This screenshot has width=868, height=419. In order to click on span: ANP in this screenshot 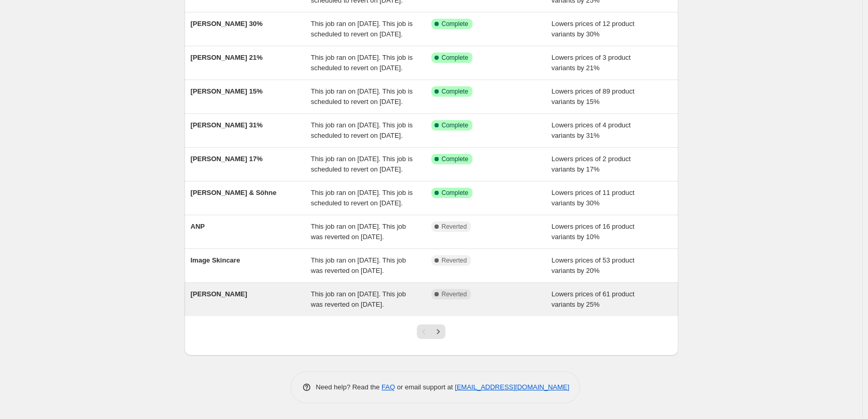, I will do `click(198, 226)`.